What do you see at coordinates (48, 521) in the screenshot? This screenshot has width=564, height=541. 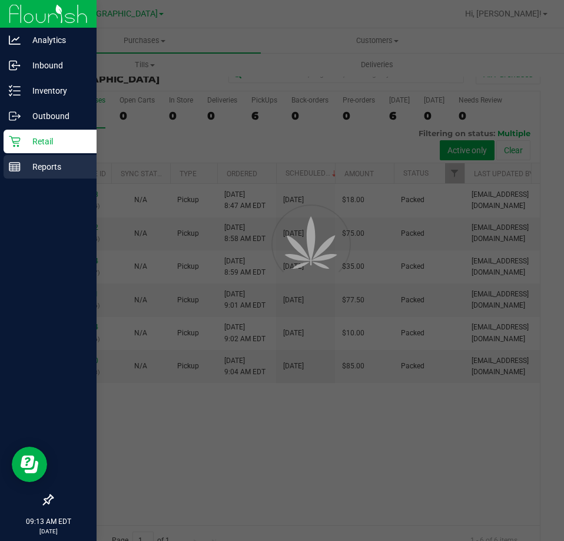 I see `p: 09:13 AM EDT` at bounding box center [48, 521].